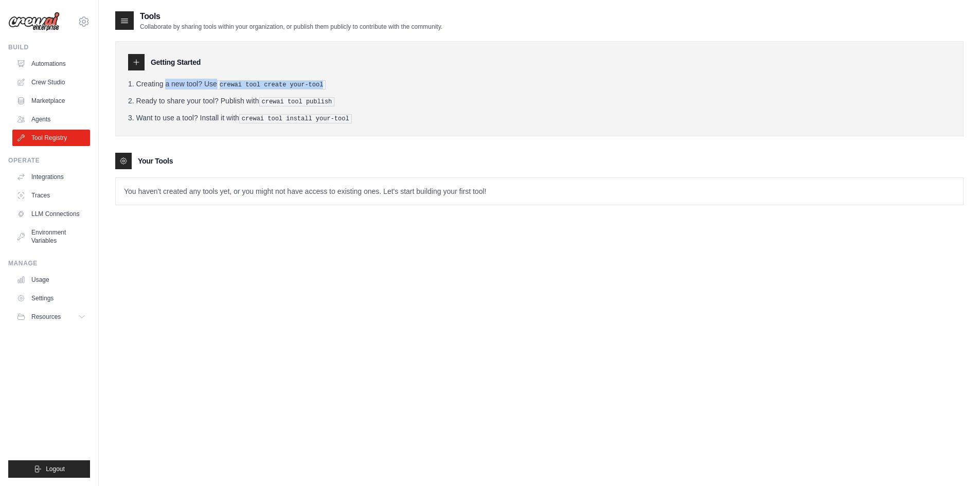 The width and height of the screenshot is (980, 486). What do you see at coordinates (51, 101) in the screenshot?
I see `a: Marketplace` at bounding box center [51, 101].